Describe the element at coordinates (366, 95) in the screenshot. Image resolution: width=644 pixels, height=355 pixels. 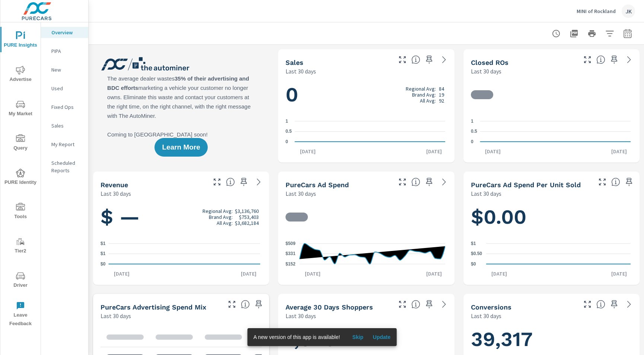
I see `h1: 0` at that location.